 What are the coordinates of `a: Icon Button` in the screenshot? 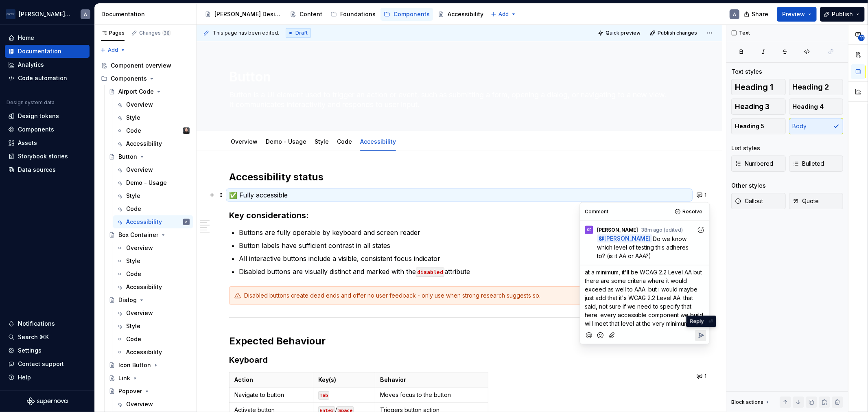 It's located at (149, 366).